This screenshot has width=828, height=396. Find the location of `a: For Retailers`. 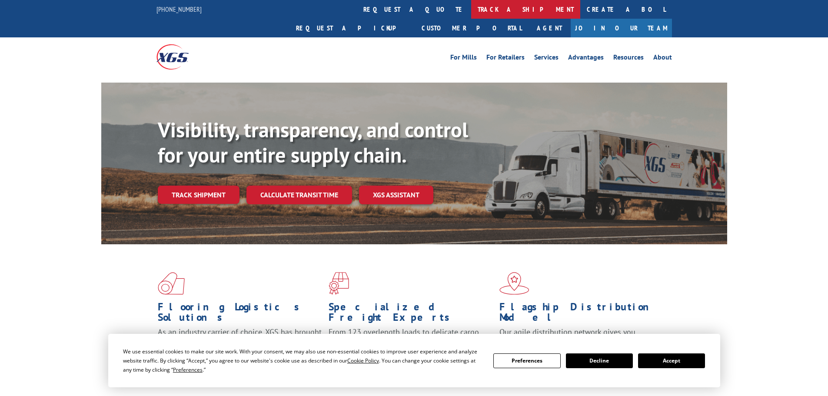

a: For Retailers is located at coordinates (506, 59).